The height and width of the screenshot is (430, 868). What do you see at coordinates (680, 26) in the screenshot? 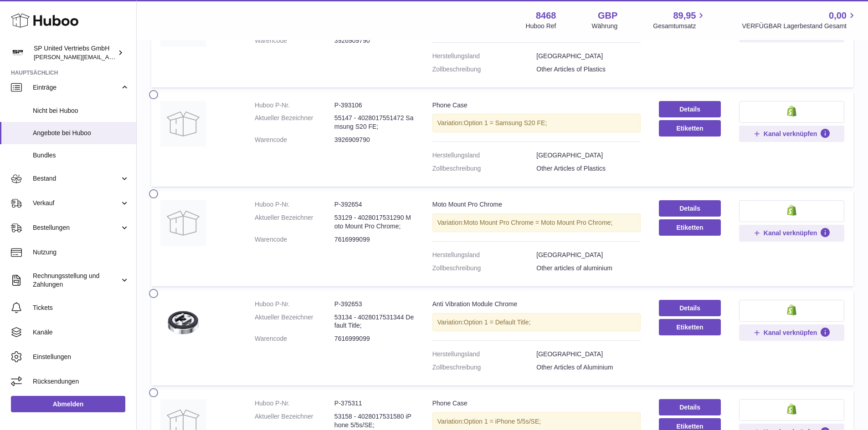
I see `span: Gesamtumsatz` at bounding box center [680, 26].